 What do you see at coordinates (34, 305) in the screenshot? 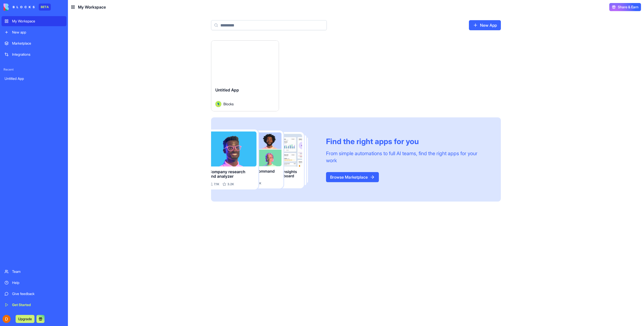
I see `a: Get Started` at bounding box center [34, 305].